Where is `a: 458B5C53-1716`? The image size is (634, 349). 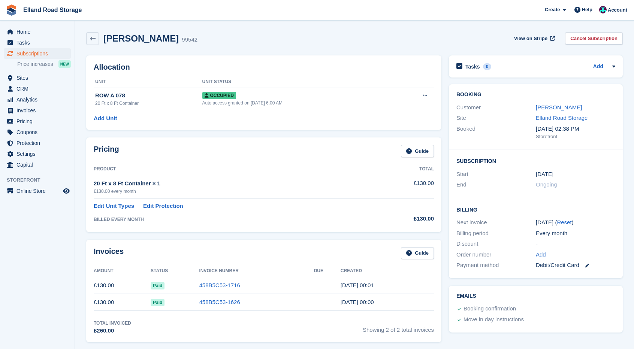
a: 458B5C53-1716 is located at coordinates (219, 285).